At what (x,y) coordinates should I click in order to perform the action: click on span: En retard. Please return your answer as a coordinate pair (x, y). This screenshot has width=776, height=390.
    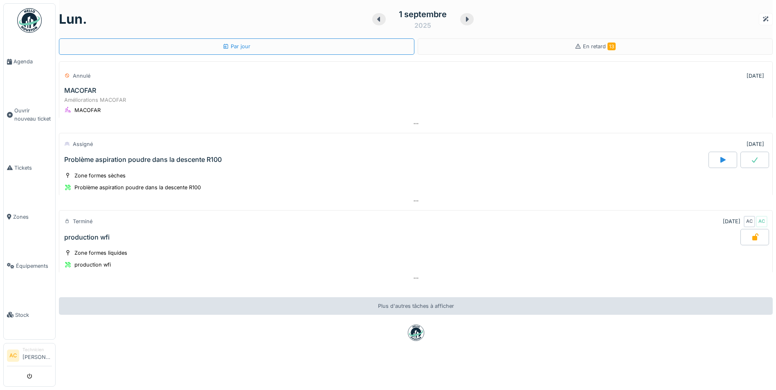
    Looking at the image, I should click on (599, 46).